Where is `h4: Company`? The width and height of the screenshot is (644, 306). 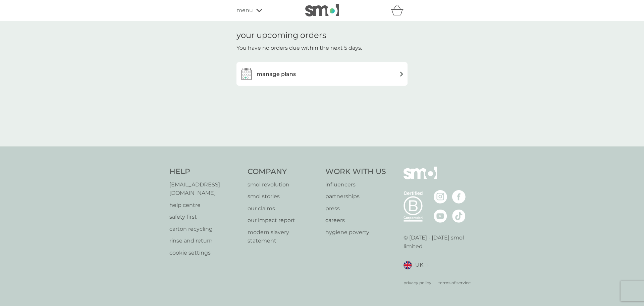 h4: Company is located at coordinates (283, 171).